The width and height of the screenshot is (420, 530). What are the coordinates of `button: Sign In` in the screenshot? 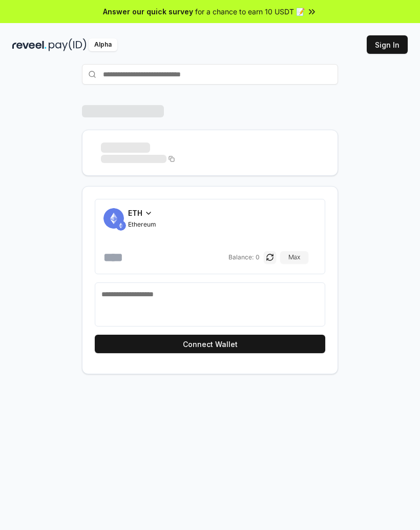 It's located at (387, 44).